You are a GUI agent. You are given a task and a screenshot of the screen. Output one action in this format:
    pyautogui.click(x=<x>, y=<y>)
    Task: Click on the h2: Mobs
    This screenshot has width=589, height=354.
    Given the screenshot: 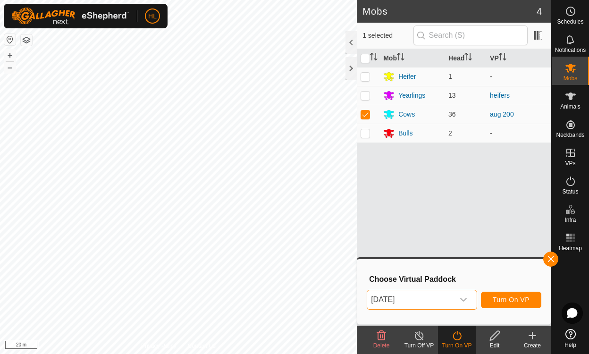 What is the action you would take?
    pyautogui.click(x=450, y=11)
    